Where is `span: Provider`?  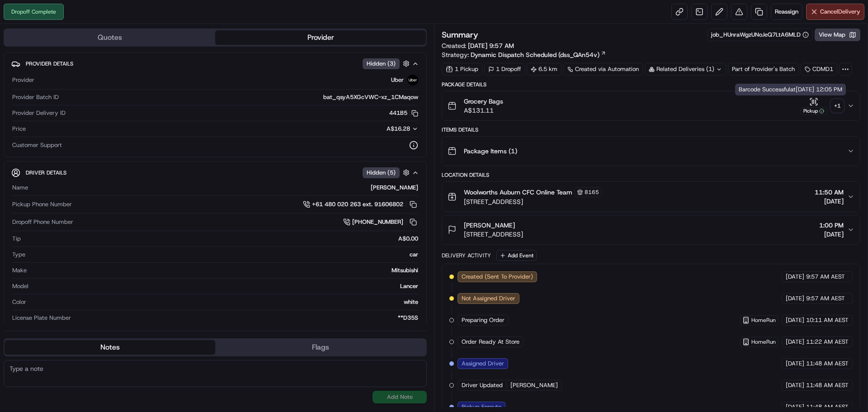 span: Provider is located at coordinates (23, 80).